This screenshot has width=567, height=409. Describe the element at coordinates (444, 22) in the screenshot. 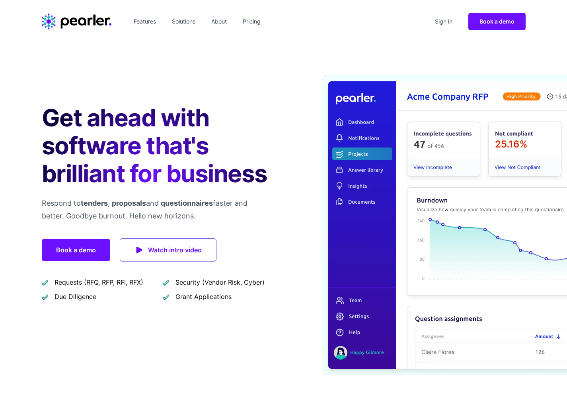

I see `a: Sign in` at that location.